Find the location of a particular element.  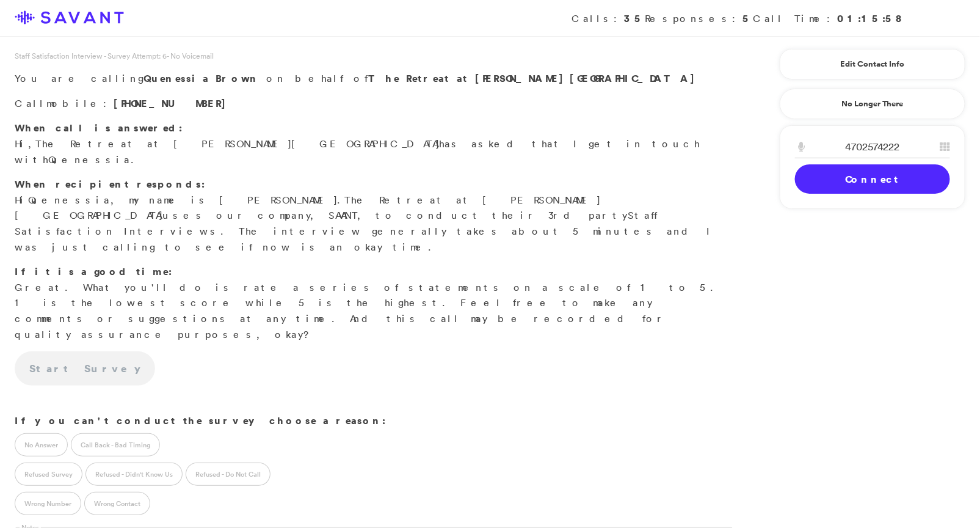

p: Call : is located at coordinates (374, 104).